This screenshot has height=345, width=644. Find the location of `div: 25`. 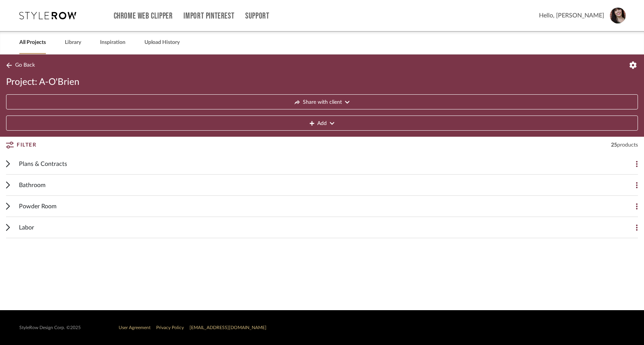

div: 25 is located at coordinates (624, 145).